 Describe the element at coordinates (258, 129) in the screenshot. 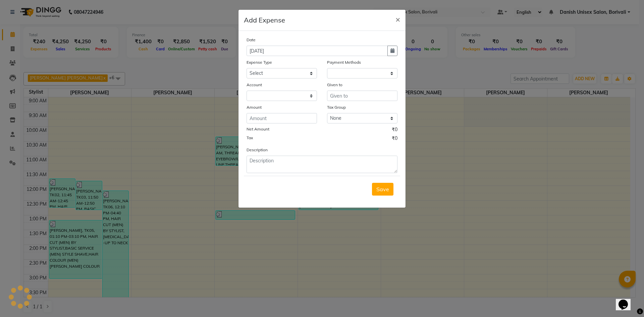

I see `label: Net Amount` at that location.